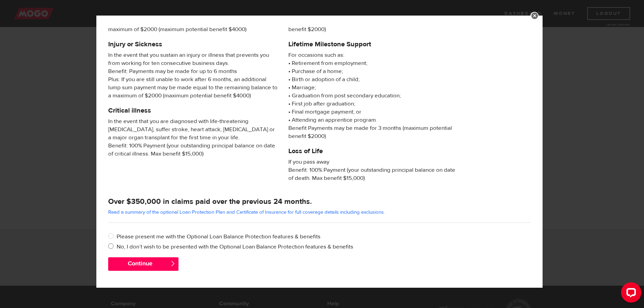 Image resolution: width=644 pixels, height=308 pixels. Describe the element at coordinates (373, 170) in the screenshot. I see `span: If you pass away Benefit: 100% Payment (your outstanding principal balance on date of death. Max ...` at that location.